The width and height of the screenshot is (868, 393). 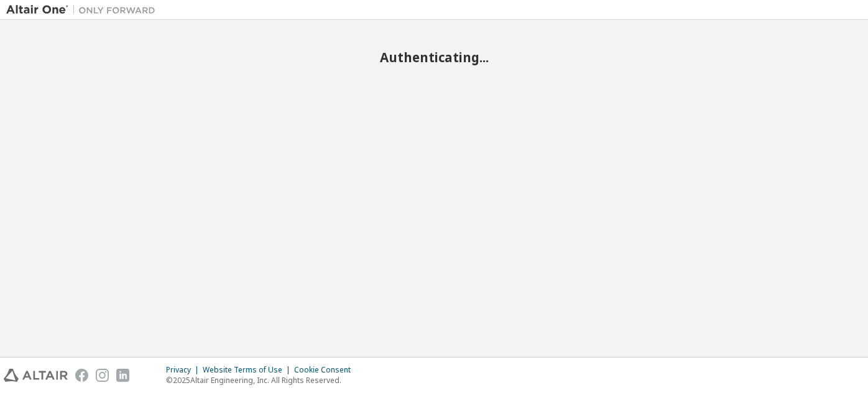 What do you see at coordinates (325, 369) in the screenshot?
I see `div: Cookie Consent` at bounding box center [325, 369].